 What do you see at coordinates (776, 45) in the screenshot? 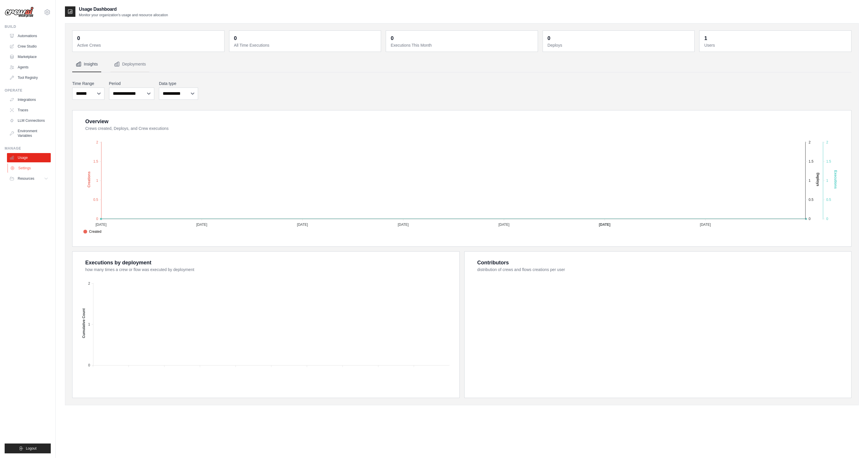
I see `dt: Users` at bounding box center [776, 45].